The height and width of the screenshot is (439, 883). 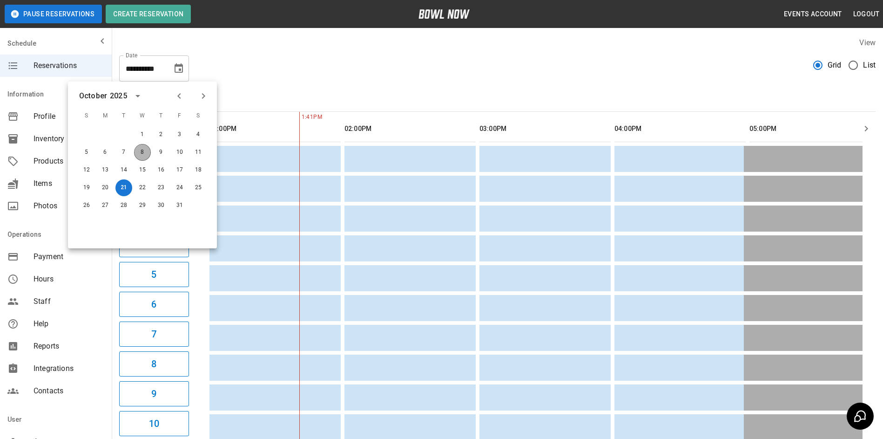 I want to click on button: Oct 19, 2025, so click(x=87, y=188).